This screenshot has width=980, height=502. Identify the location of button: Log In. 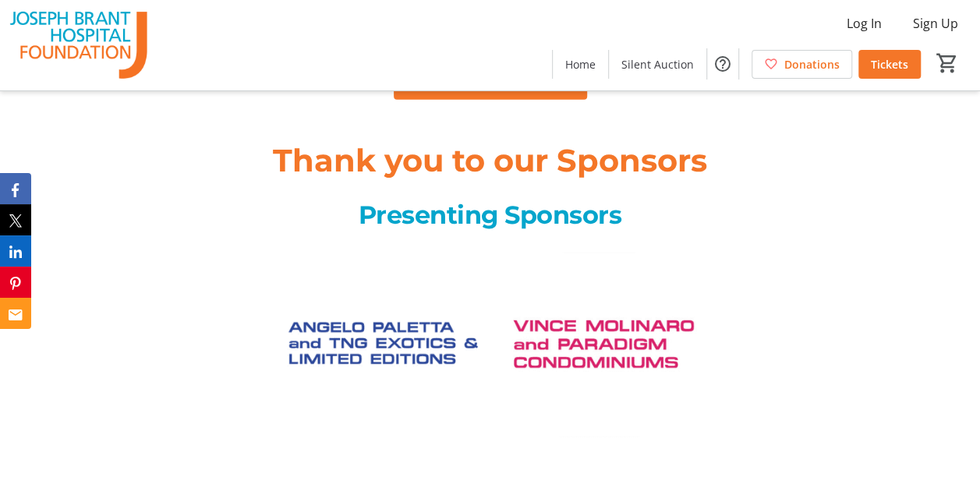
(863, 24).